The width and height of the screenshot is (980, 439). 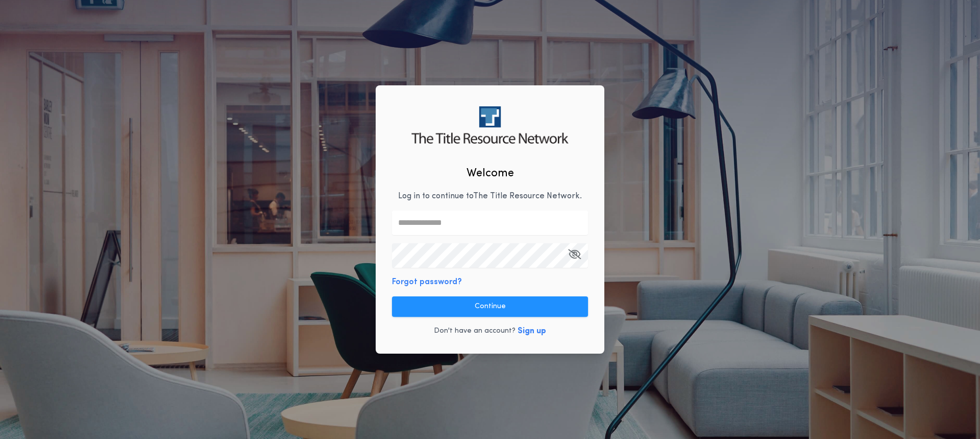 I want to click on h2: Welcome, so click(x=490, y=173).